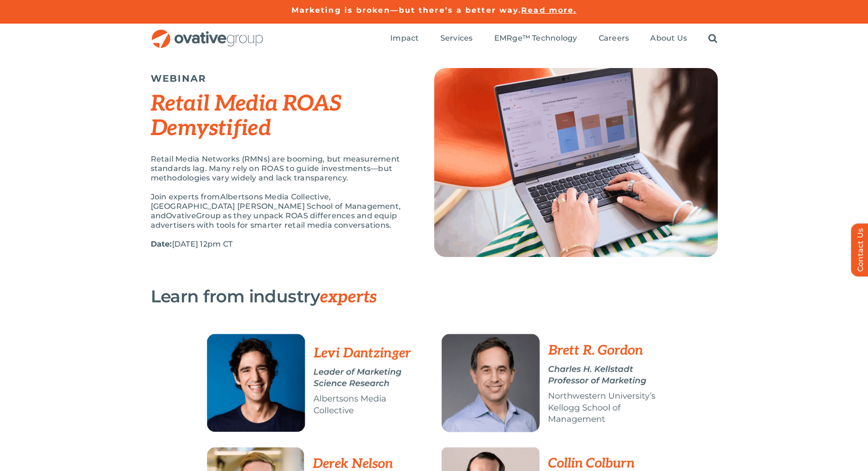  I want to click on strong: Date:, so click(161, 244).